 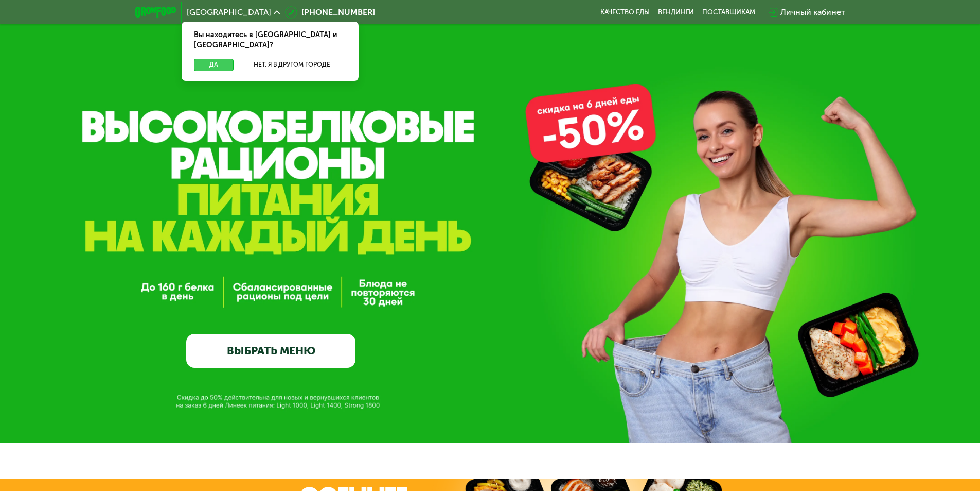 I want to click on a: Вендинги, so click(x=676, y=12).